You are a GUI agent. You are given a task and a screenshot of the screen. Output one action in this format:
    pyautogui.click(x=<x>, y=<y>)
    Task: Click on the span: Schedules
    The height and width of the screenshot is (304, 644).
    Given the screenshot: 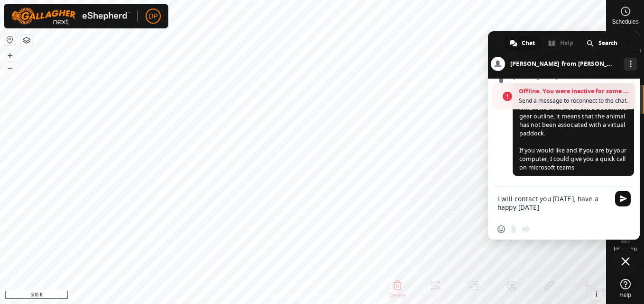 What is the action you would take?
    pyautogui.click(x=625, y=22)
    